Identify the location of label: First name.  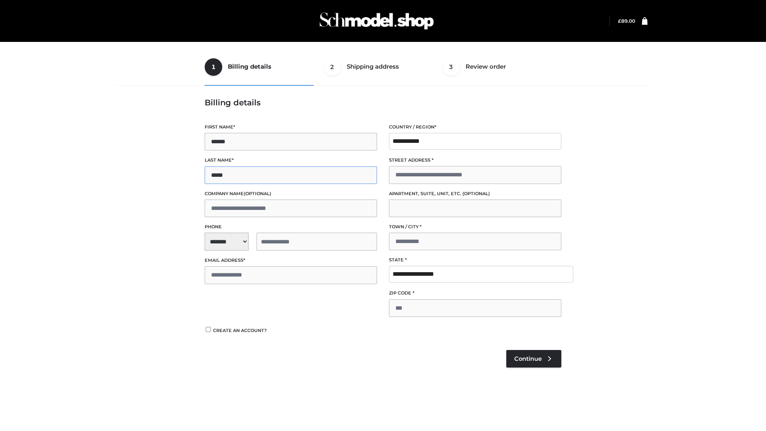
(291, 127).